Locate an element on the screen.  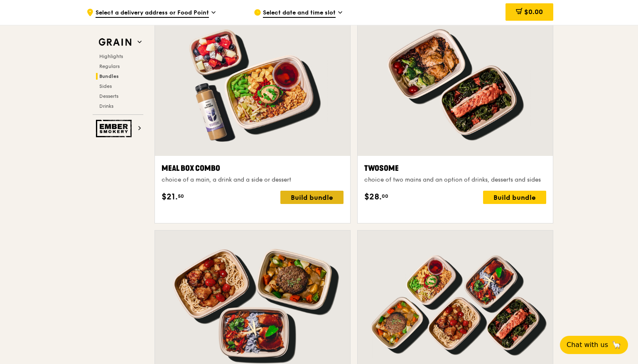
span: 00 is located at coordinates (385, 196).